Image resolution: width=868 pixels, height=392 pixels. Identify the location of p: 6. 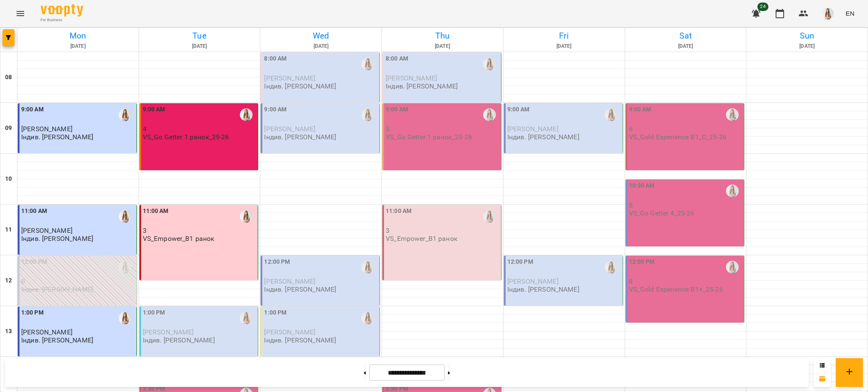
(685, 129).